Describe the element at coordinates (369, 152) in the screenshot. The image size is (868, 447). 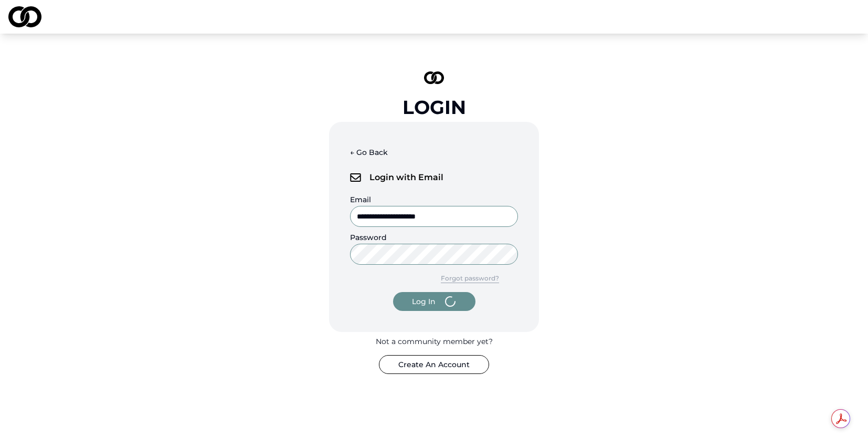
I see `button: ← Go Back` at that location.